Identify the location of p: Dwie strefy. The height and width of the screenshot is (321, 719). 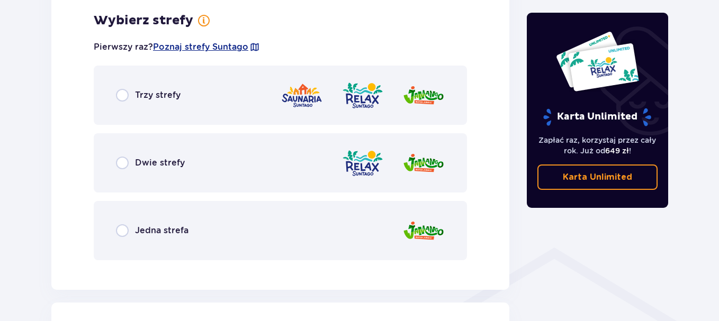
(160, 163).